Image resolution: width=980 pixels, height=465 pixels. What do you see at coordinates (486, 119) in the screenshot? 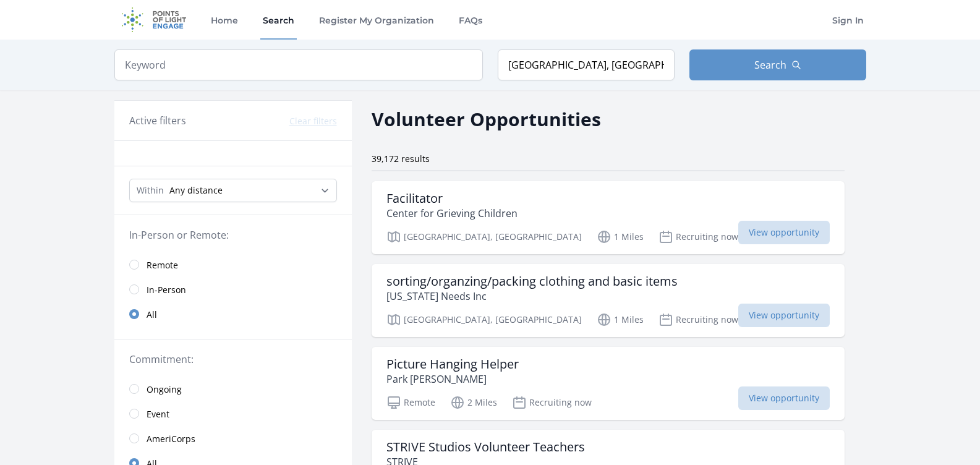
I see `h2: Volunteer Opportunities` at bounding box center [486, 119].